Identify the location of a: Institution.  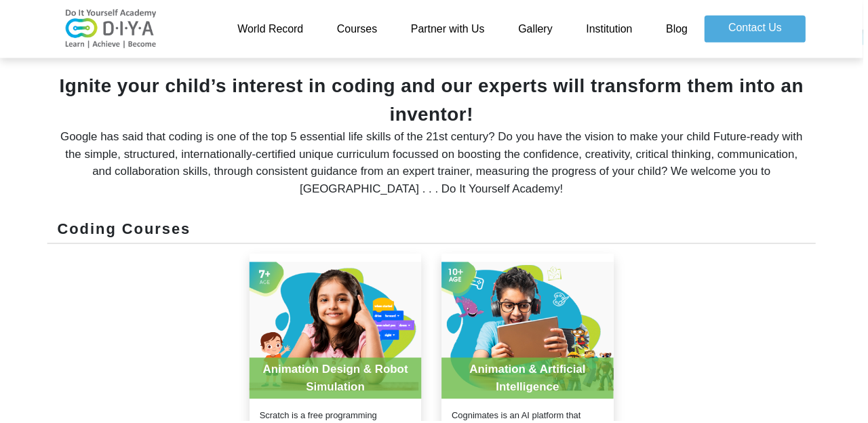
(612, 29).